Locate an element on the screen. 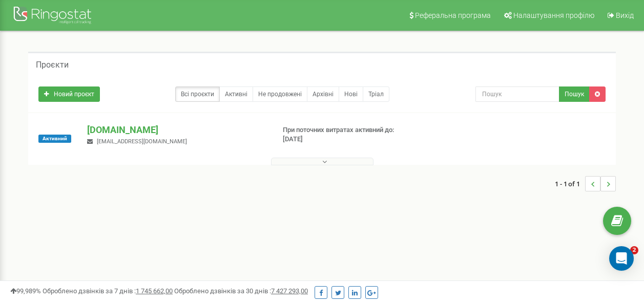 Image resolution: width=644 pixels, height=304 pixels. span: Налаштування профілю is located at coordinates (554, 16).